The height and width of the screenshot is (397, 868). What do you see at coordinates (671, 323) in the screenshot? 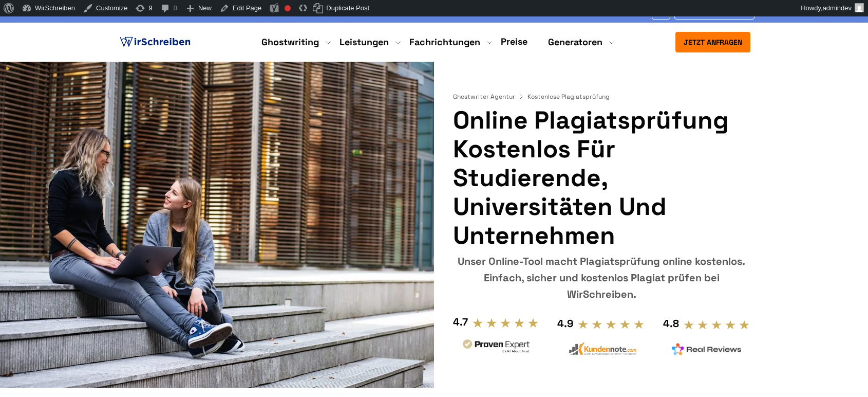
I see `div: 4.8` at bounding box center [671, 323].